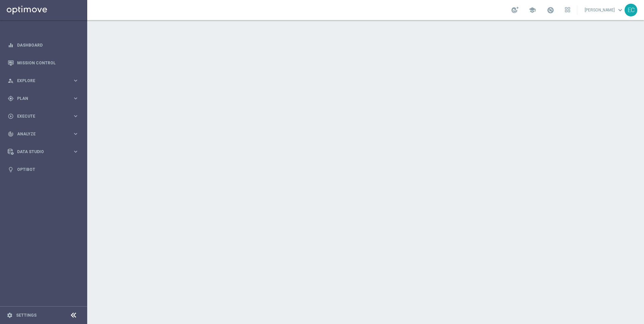 The height and width of the screenshot is (324, 644). What do you see at coordinates (631, 10) in the screenshot?
I see `div: EC` at bounding box center [631, 10].